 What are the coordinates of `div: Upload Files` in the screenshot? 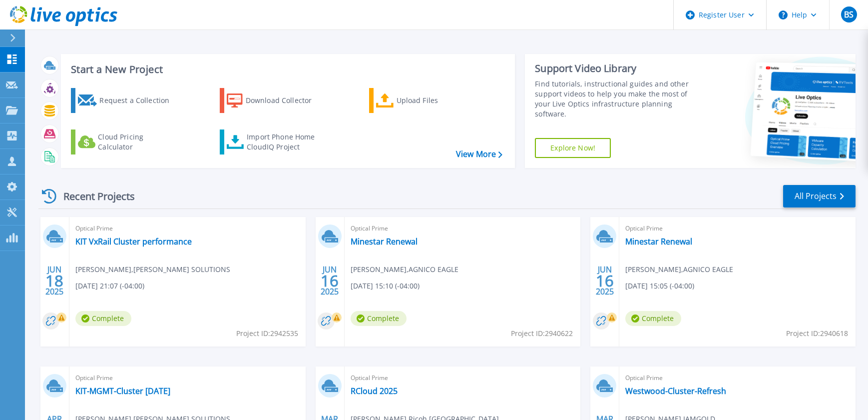 It's located at (437, 100).